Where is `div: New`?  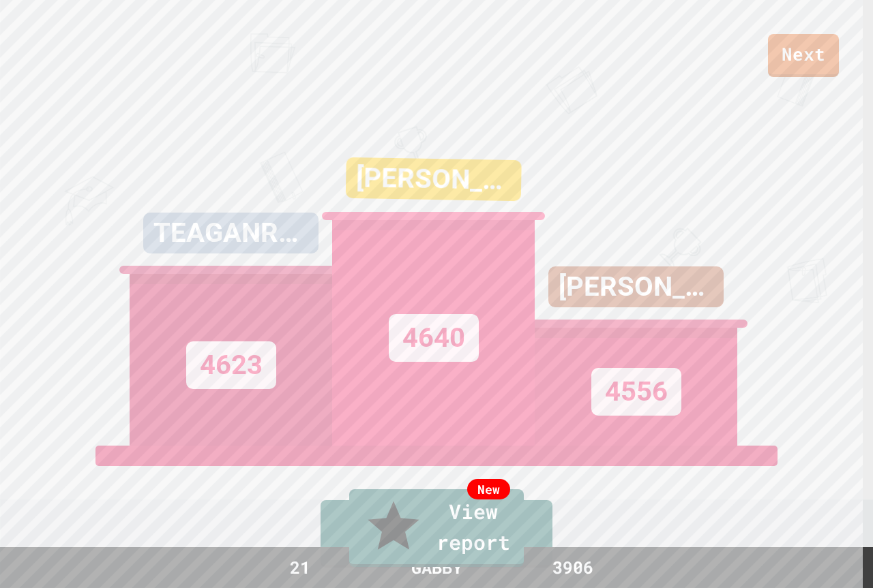
div: New is located at coordinates (488, 489).